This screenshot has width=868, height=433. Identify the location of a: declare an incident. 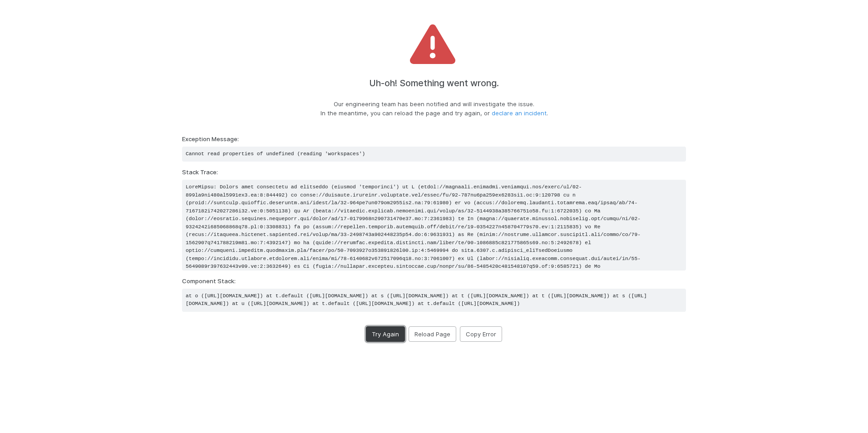
(519, 113).